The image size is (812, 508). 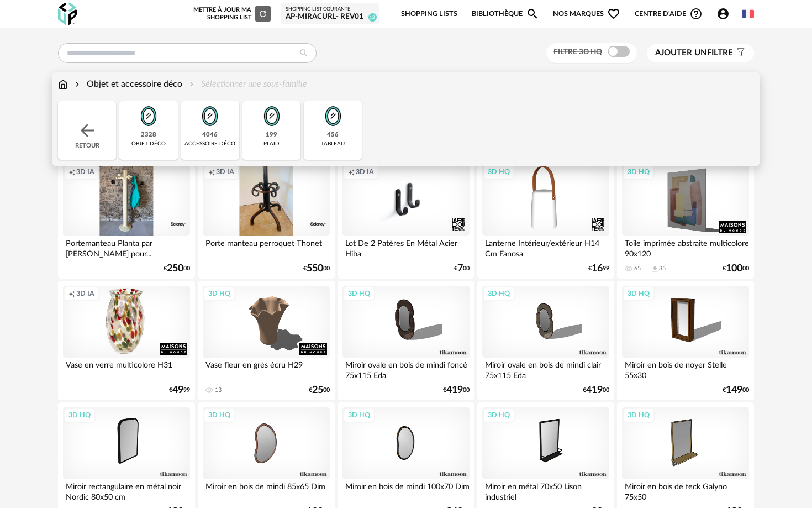 What do you see at coordinates (178, 391) in the screenshot?
I see `span: 49` at bounding box center [178, 391].